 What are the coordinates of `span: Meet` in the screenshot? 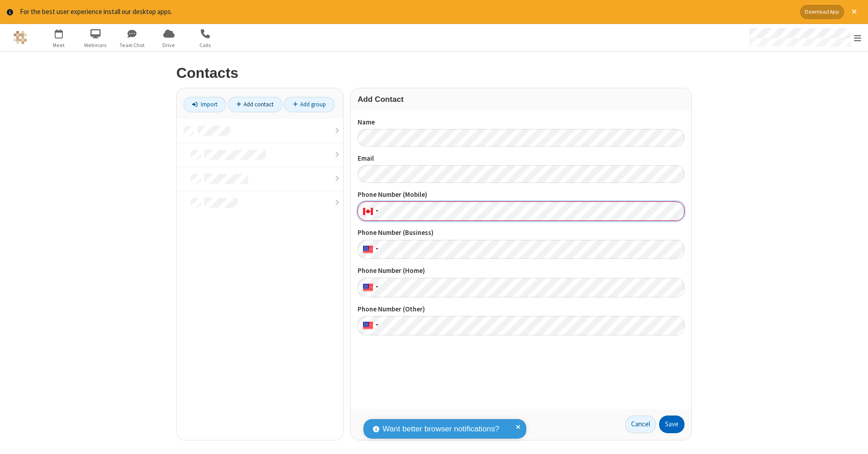 It's located at (58, 45).